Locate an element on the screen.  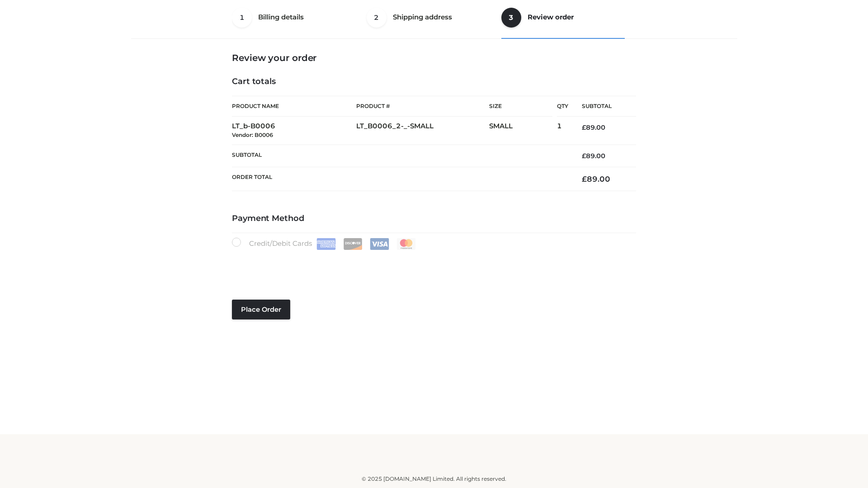
img: Amex is located at coordinates (326, 244).